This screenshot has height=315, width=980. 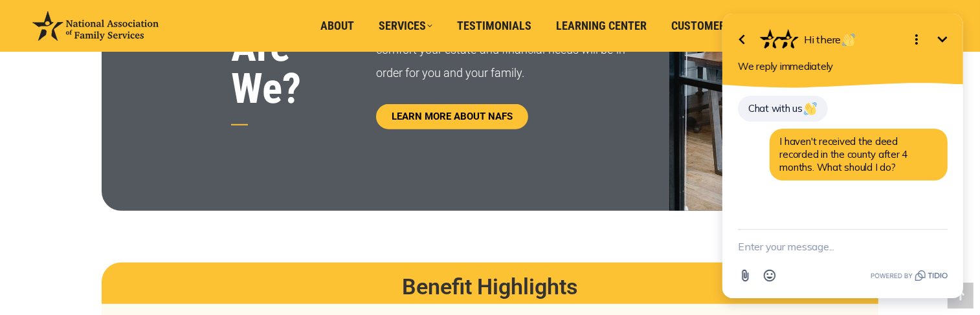 I want to click on a: LEARN MORE ABOUT NAFS, so click(x=451, y=117).